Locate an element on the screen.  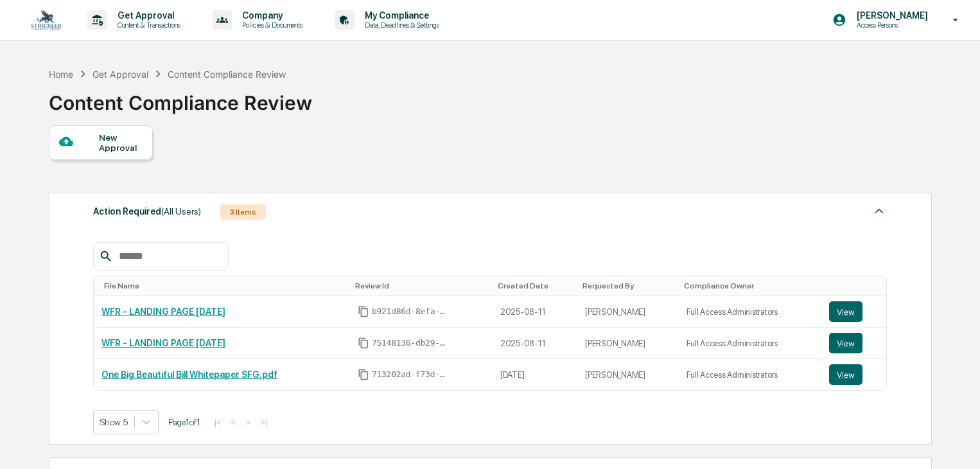
div: Action Required is located at coordinates (147, 212).